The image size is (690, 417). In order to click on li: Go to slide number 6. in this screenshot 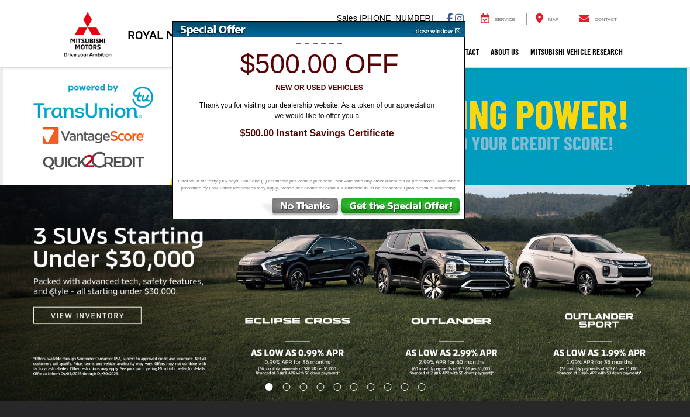, I will do `click(354, 386)`.